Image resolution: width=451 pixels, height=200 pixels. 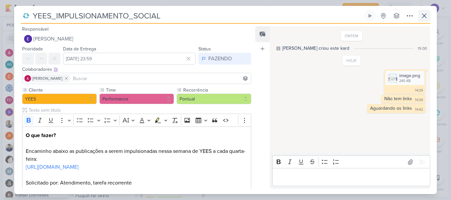 I want to click on label: Responsável, so click(x=35, y=29).